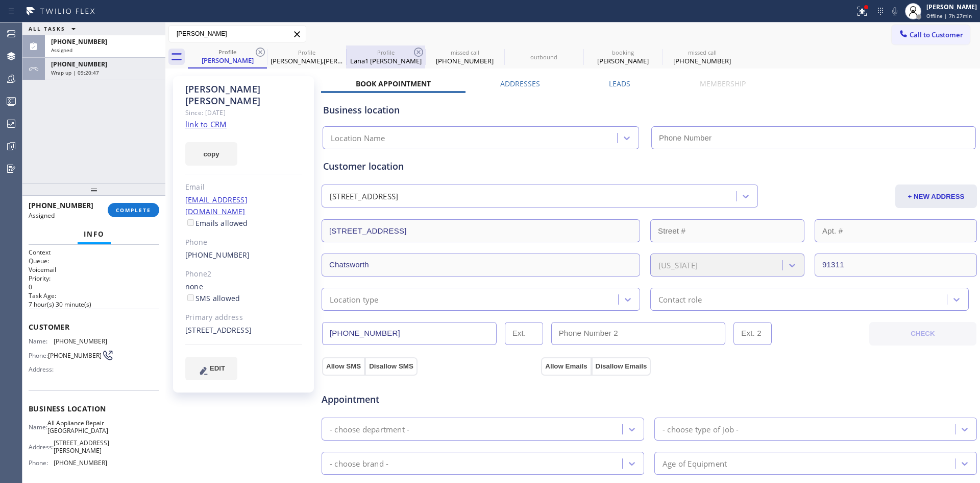 This screenshot has height=483, width=980. Describe the element at coordinates (94, 234) in the screenshot. I see `span: Info` at that location.